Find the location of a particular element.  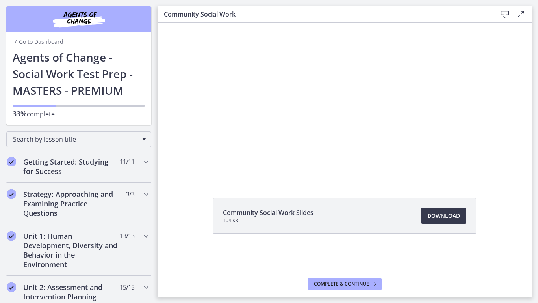

span: 104 KB is located at coordinates (268, 220).